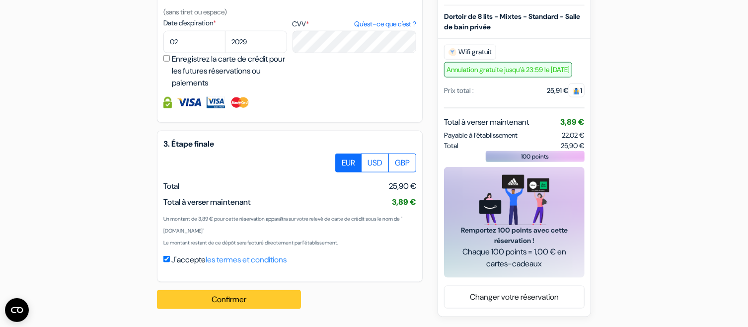 This screenshot has height=327, width=748. I want to click on div: Basic radio toggle button group, so click(376, 163).